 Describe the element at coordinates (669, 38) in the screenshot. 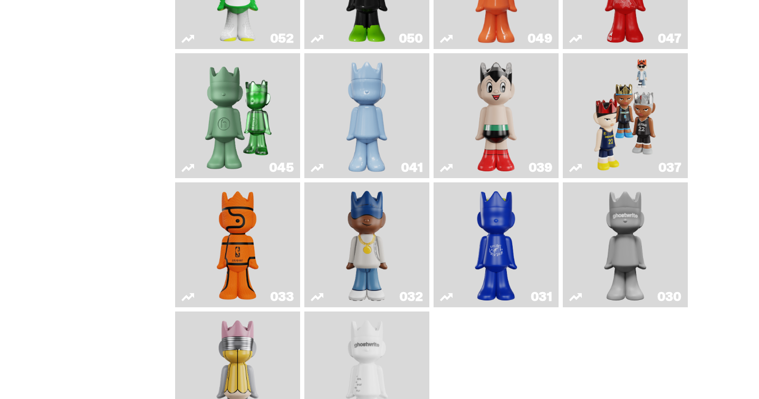

I see `div: 047` at that location.